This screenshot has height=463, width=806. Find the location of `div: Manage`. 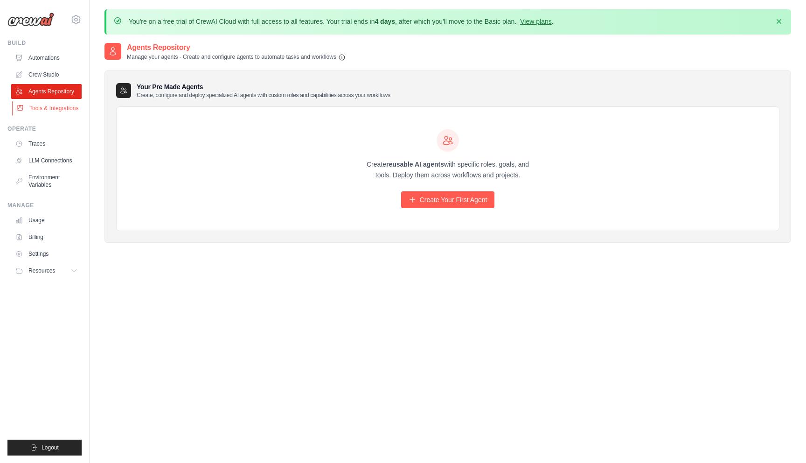

div: Manage is located at coordinates (44, 205).